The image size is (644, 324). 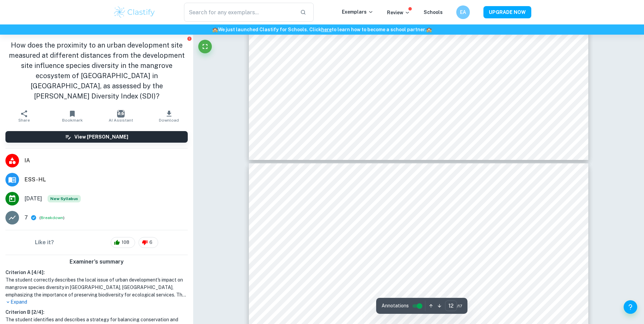 I want to click on span: Bookmark, so click(x=72, y=120).